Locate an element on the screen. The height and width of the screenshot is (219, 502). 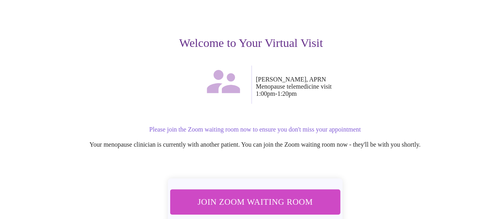
span: Join Zoom Waiting Room is located at coordinates (255, 201).